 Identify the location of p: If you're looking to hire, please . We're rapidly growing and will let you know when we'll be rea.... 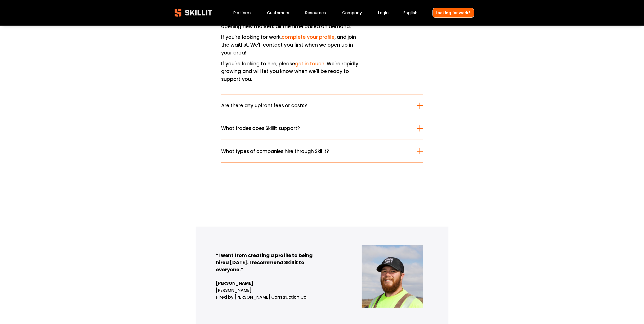
(292, 72).